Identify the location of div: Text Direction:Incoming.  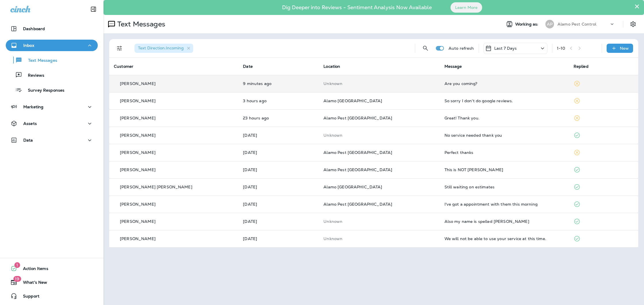
(164, 48).